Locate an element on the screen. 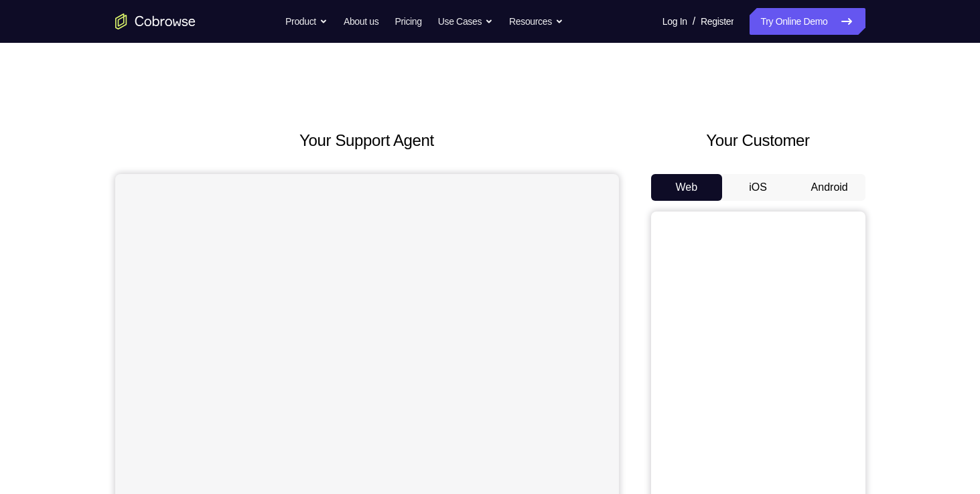  a: Go to the home page is located at coordinates (156, 22).